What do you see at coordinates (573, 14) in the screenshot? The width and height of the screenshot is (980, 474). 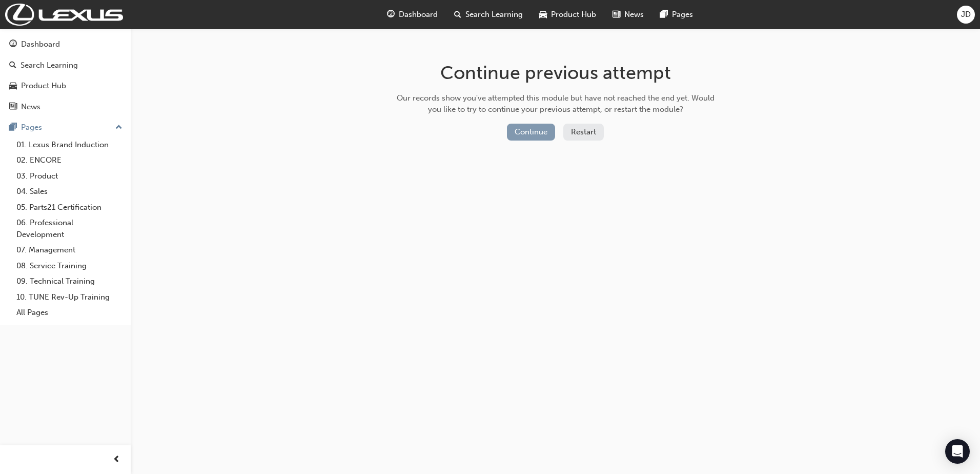 I see `span: Product Hub` at bounding box center [573, 14].